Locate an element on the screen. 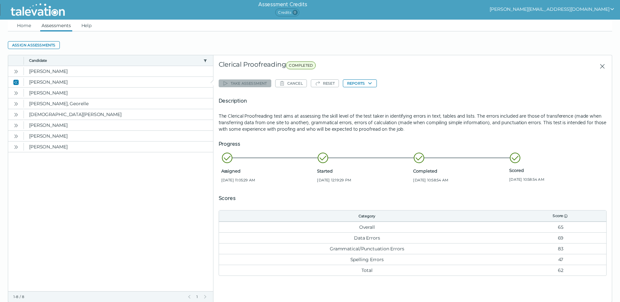 The width and height of the screenshot is (620, 302). td: Spelling Errors is located at coordinates (367, 259).